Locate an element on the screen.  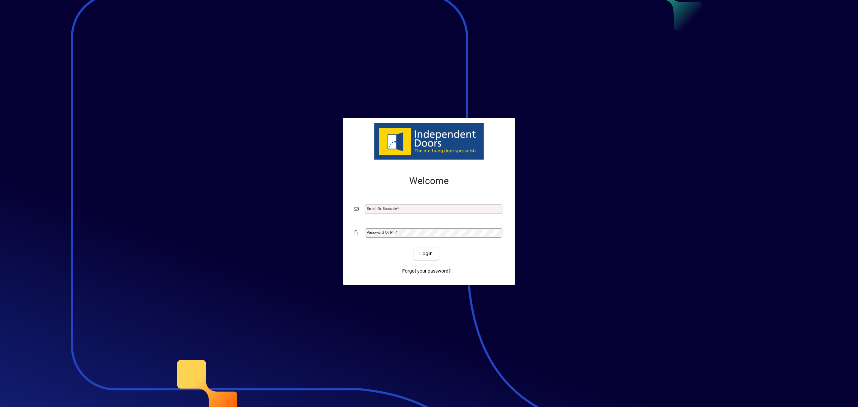
mat-label: Password or Pin is located at coordinates (381, 232).